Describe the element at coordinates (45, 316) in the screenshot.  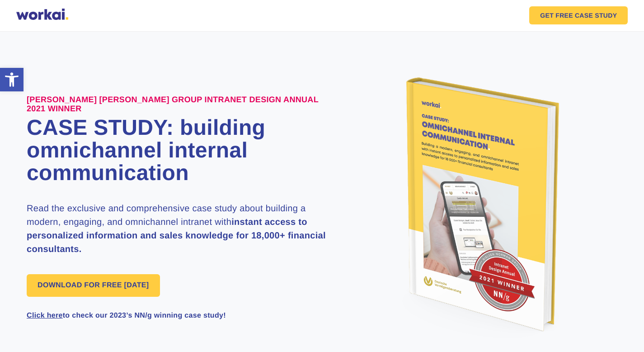
I see `a: Click here` at that location.